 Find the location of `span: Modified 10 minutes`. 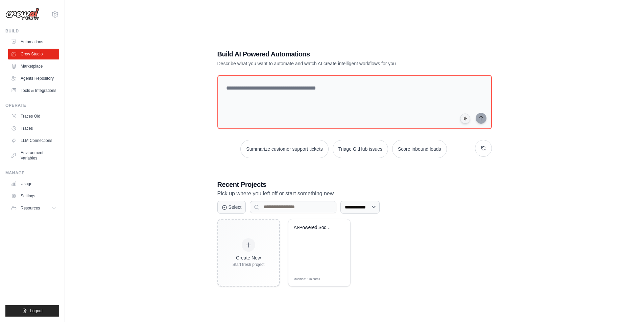

span: Modified 10 minutes is located at coordinates (307, 279).